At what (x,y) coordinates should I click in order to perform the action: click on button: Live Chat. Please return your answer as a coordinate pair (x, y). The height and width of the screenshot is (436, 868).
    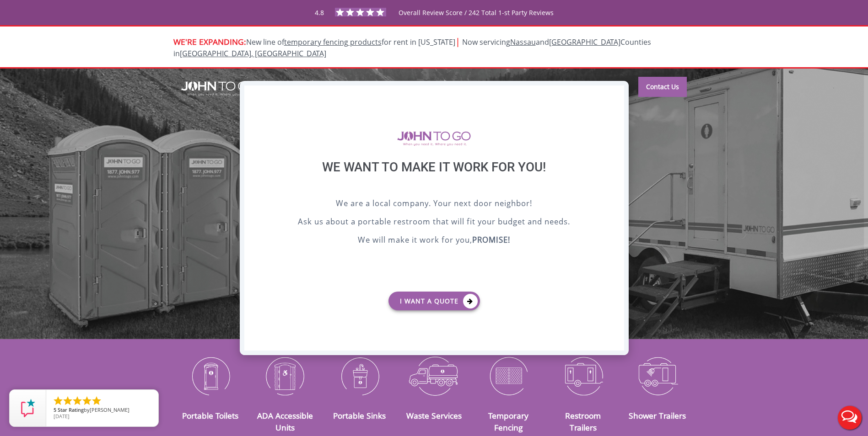
    Looking at the image, I should click on (850, 418).